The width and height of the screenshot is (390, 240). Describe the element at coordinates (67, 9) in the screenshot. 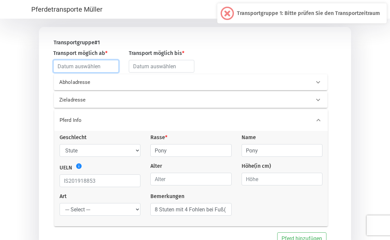

I see `a: Pferdetransporte Müller` at that location.